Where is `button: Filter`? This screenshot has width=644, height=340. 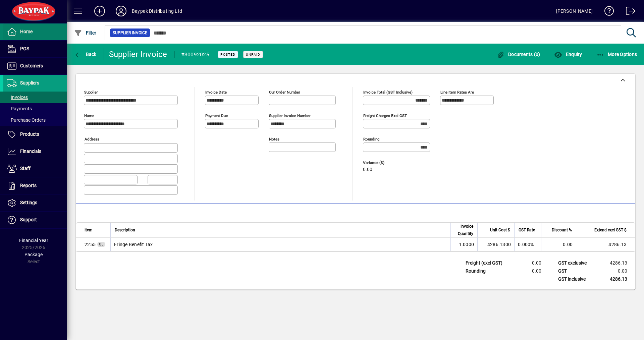 button: Filter is located at coordinates (85, 33).